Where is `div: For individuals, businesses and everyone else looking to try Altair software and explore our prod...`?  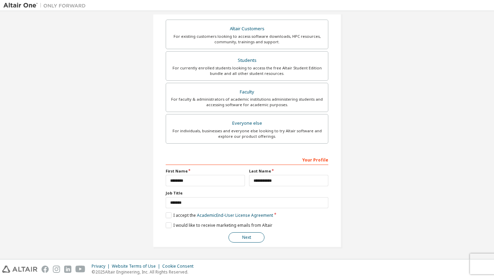
div: For individuals, businesses and everyone else looking to try Altair software and explore our prod... is located at coordinates (247, 133).